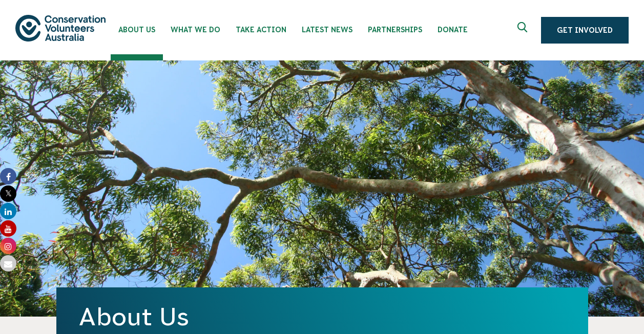 This screenshot has width=644, height=334. Describe the element at coordinates (137, 29) in the screenshot. I see `span: About Us` at that location.